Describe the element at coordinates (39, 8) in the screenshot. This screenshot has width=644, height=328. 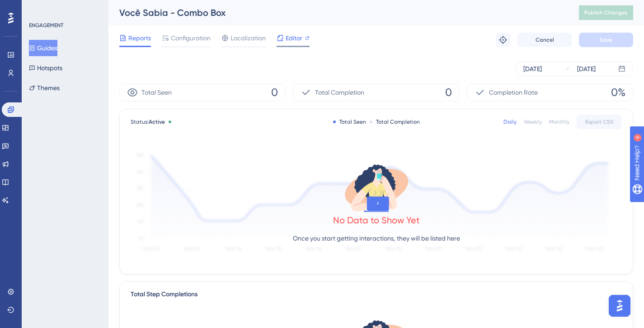
I see `span: Need Help?` at that location.